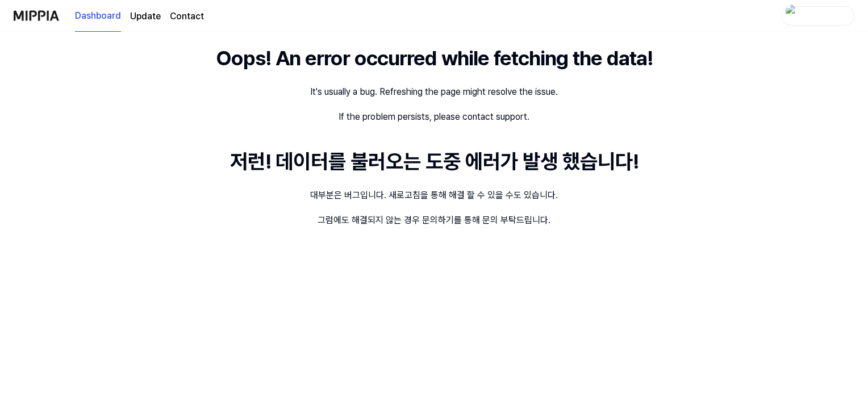  Describe the element at coordinates (145, 16) in the screenshot. I see `a: Update` at that location.